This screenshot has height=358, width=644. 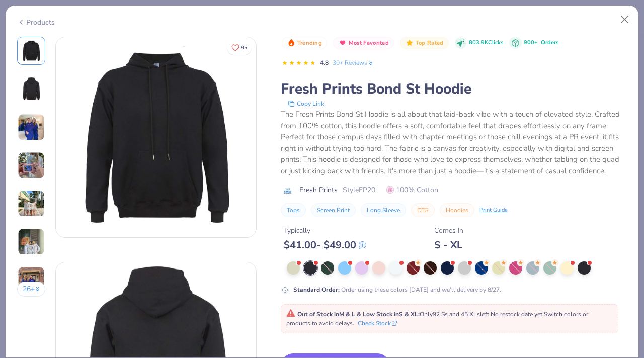 I want to click on img: Trending sort, so click(x=291, y=42).